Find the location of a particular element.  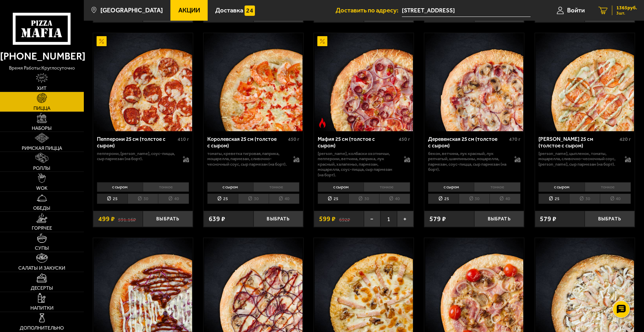

img: 15daf4d41897b9f0e9f617042186c801.svg is located at coordinates (249, 10).